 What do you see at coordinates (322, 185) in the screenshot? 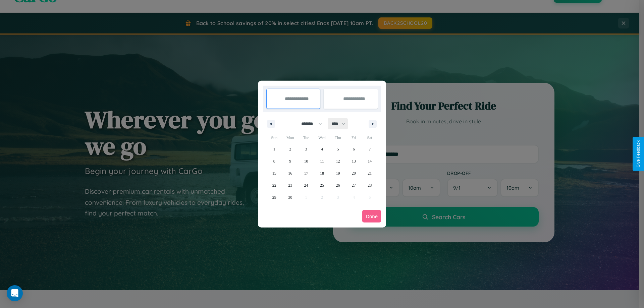
I see `button: 25` at bounding box center [322, 185].